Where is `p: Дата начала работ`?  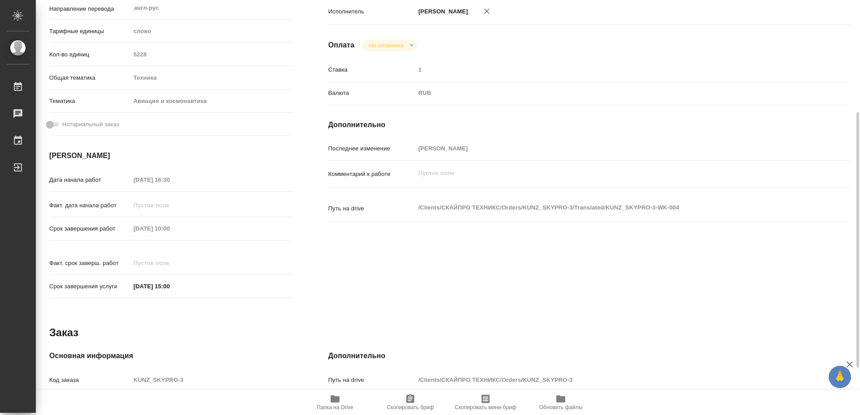
p: Дата начала работ is located at coordinates (90, 180).